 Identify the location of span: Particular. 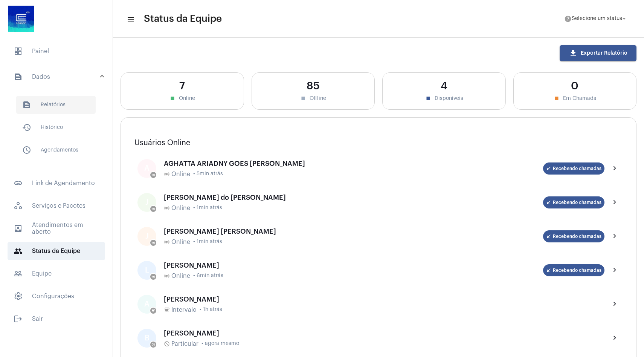
(185, 344).